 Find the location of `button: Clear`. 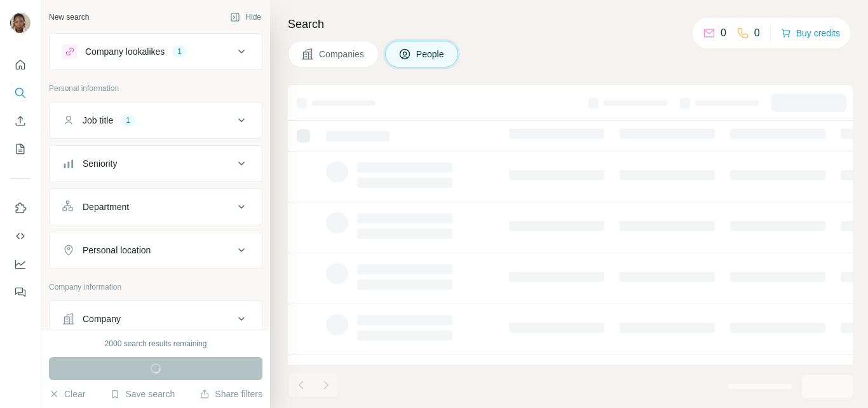

button: Clear is located at coordinates (67, 394).